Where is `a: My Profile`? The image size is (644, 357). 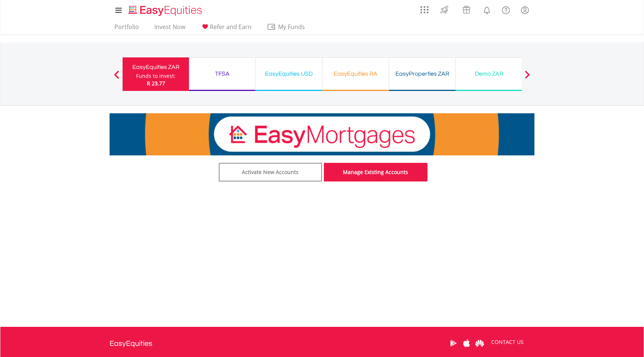 a: My Profile is located at coordinates (525, 10).